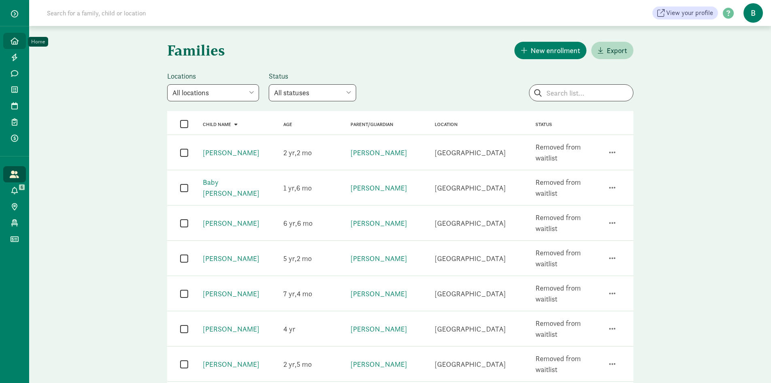 Image resolution: width=771 pixels, height=383 pixels. Describe the element at coordinates (446, 124) in the screenshot. I see `span: Location` at that location.